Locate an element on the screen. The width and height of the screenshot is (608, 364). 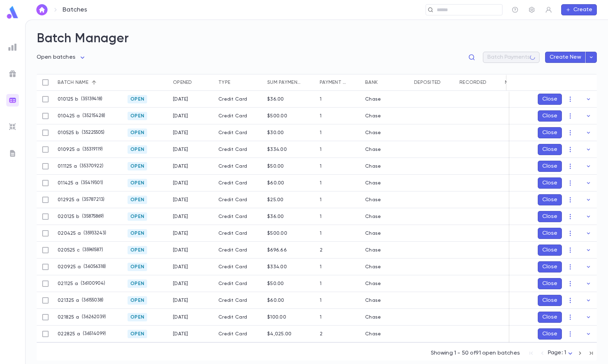
div: Type is located at coordinates (239, 82).